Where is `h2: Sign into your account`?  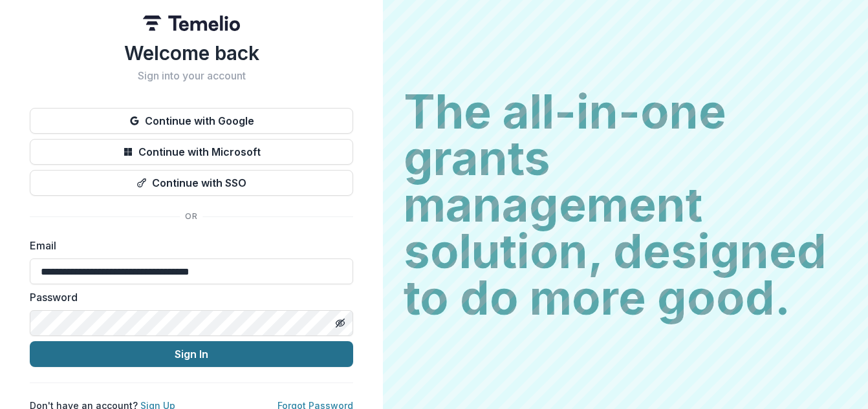
h2: Sign into your account is located at coordinates (191, 76).